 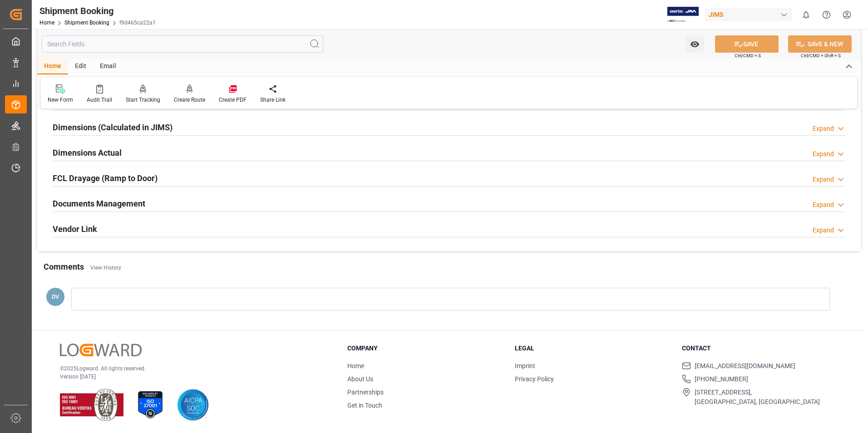 I want to click on div: Share Link, so click(x=273, y=100).